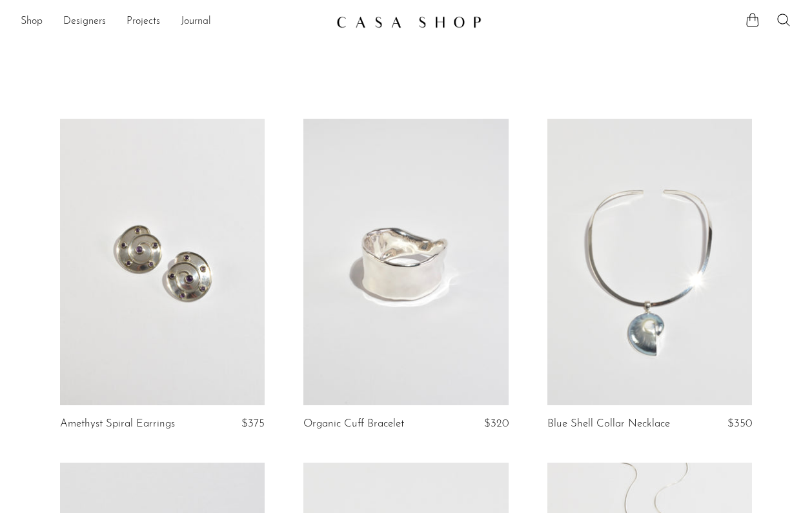 Image resolution: width=812 pixels, height=513 pixels. I want to click on a: Designers, so click(85, 22).